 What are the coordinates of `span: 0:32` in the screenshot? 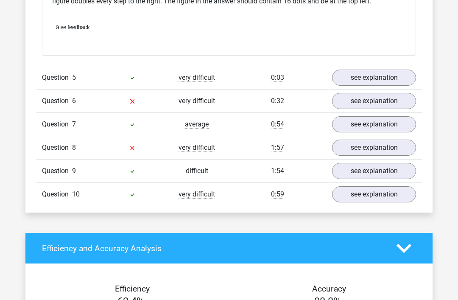 It's located at (278, 101).